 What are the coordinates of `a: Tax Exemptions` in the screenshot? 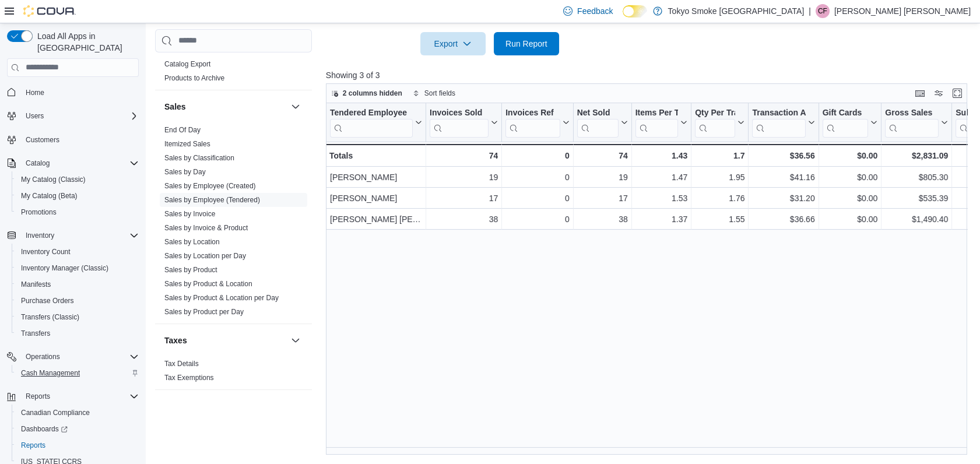 It's located at (189, 378).